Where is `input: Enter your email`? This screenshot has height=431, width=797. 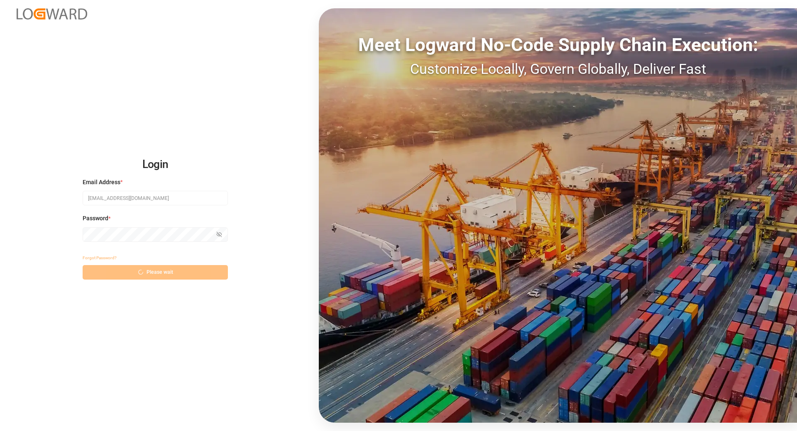
input: Enter your email is located at coordinates (155, 198).